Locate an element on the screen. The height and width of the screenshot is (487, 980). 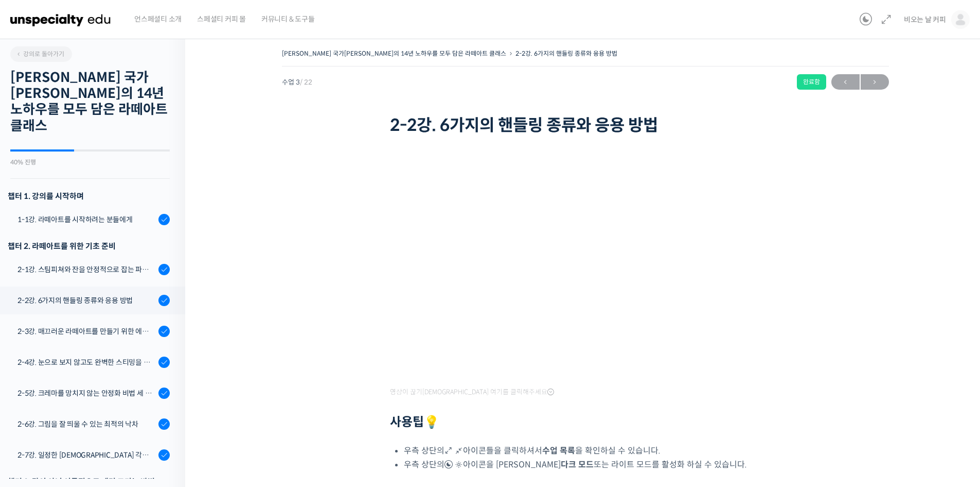
div: 2-6강. 그림을 잘 띄울 수 있는 최적의 낙차 is located at coordinates (87, 424).